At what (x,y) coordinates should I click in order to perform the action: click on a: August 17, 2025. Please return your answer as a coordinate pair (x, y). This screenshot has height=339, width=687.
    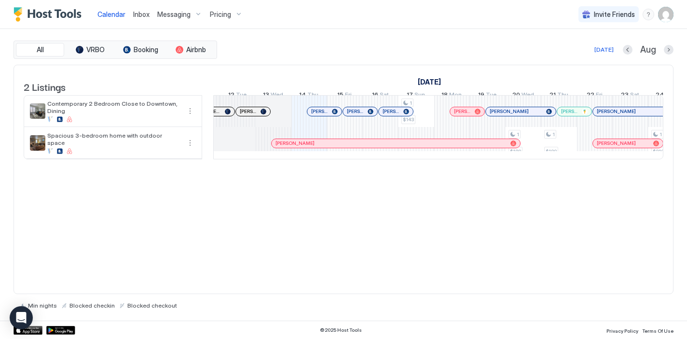
    Looking at the image, I should click on (416, 96).